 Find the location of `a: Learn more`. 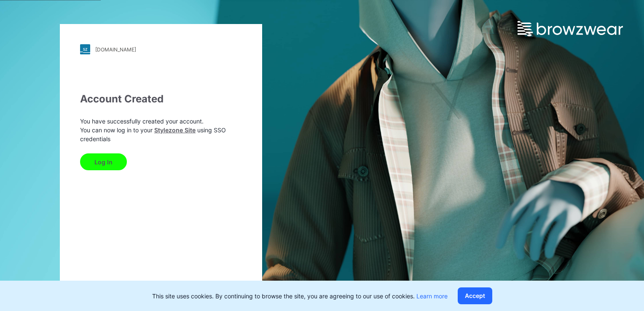

a: Learn more is located at coordinates (432, 296).